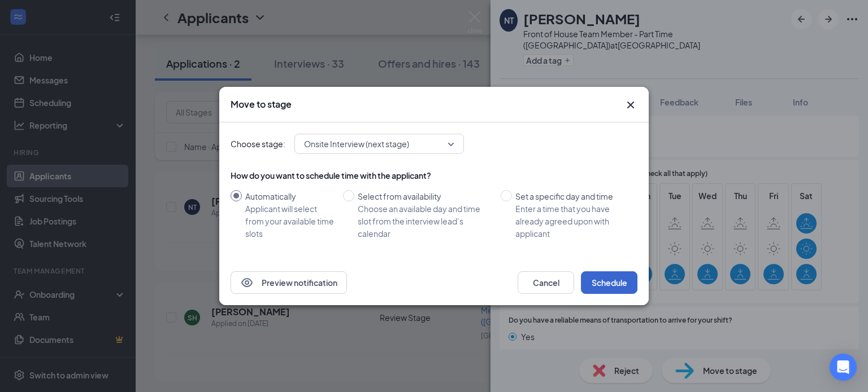 The image size is (868, 392). Describe the element at coordinates (425, 221) in the screenshot. I see `div: Choose an available day and time slot from the interview lead’s calendar` at that location.